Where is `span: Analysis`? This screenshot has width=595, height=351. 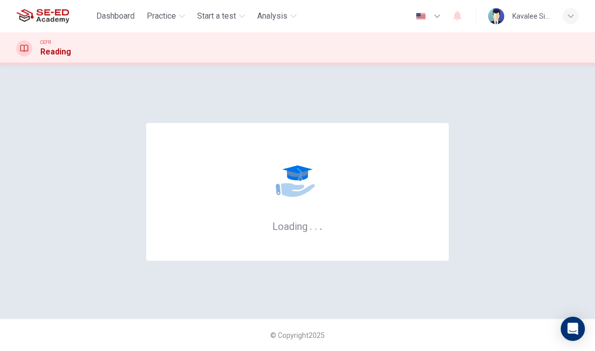 span: Analysis is located at coordinates (272, 16).